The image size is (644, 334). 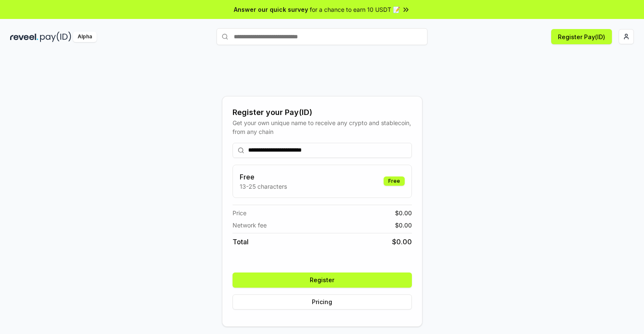 What do you see at coordinates (355, 9) in the screenshot?
I see `span: for a chance to earn 10 USDT 📝` at bounding box center [355, 9].